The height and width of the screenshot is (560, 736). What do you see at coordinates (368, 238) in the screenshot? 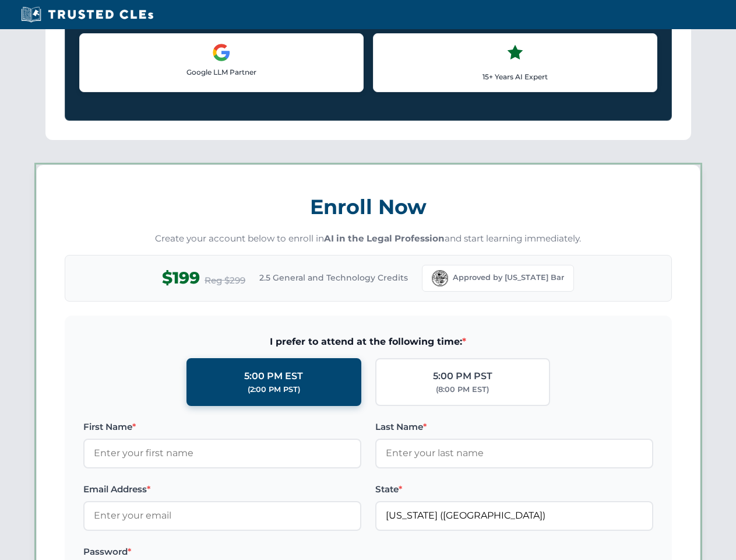
I see `p: Create your account below to enroll in and start learning immediately.` at bounding box center [368, 238].